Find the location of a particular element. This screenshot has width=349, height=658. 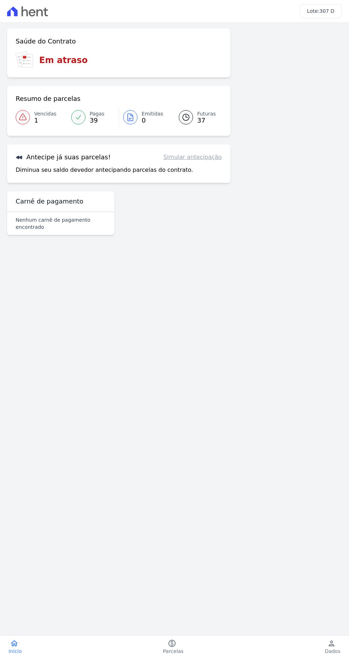

span: 1 is located at coordinates (45, 120).